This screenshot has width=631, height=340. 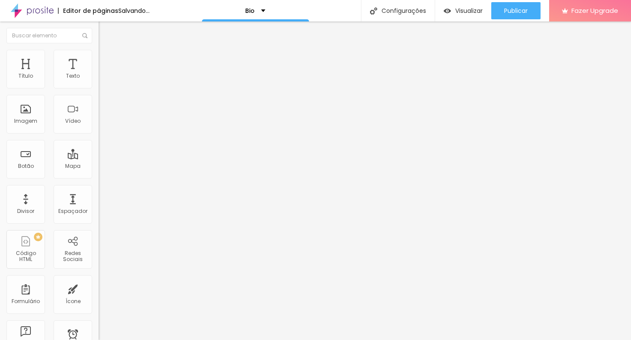 What do you see at coordinates (73, 211) in the screenshot?
I see `div: Espaçador` at bounding box center [73, 211].